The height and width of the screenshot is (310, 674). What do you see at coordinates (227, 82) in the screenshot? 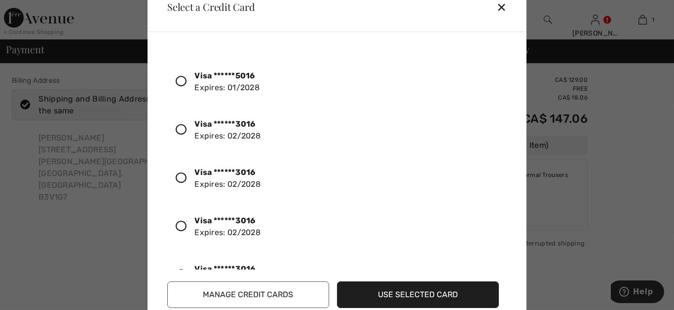
I see `div: Expires: 01/2028` at bounding box center [227, 82].